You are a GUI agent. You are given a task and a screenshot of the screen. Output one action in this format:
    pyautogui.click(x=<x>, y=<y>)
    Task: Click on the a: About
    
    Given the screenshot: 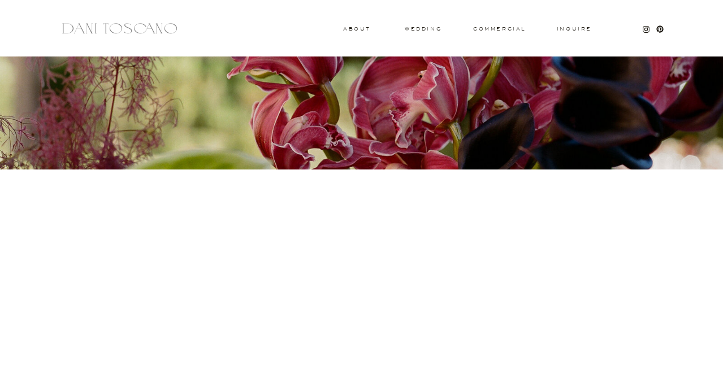 What is the action you would take?
    pyautogui.click(x=355, y=28)
    